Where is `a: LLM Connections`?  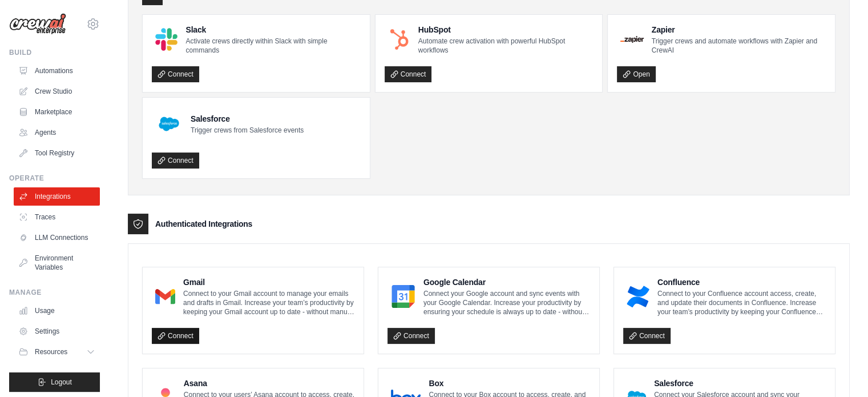
a: LLM Connections is located at coordinates (56, 237).